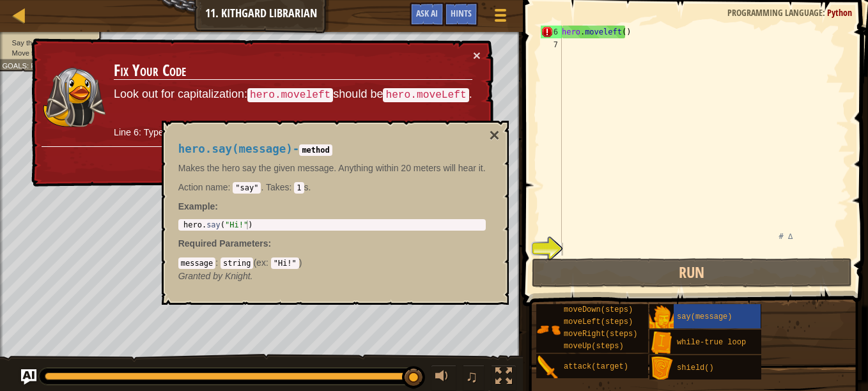 Image resolution: width=868 pixels, height=391 pixels. What do you see at coordinates (197, 207) in the screenshot?
I see `span: Example` at bounding box center [197, 207].